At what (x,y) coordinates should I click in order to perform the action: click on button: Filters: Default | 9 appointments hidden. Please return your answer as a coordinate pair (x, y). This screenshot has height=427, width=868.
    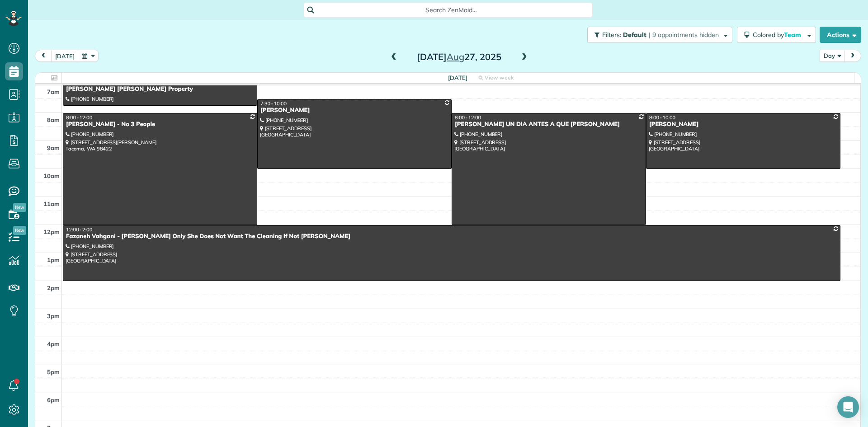
    Looking at the image, I should click on (659, 34).